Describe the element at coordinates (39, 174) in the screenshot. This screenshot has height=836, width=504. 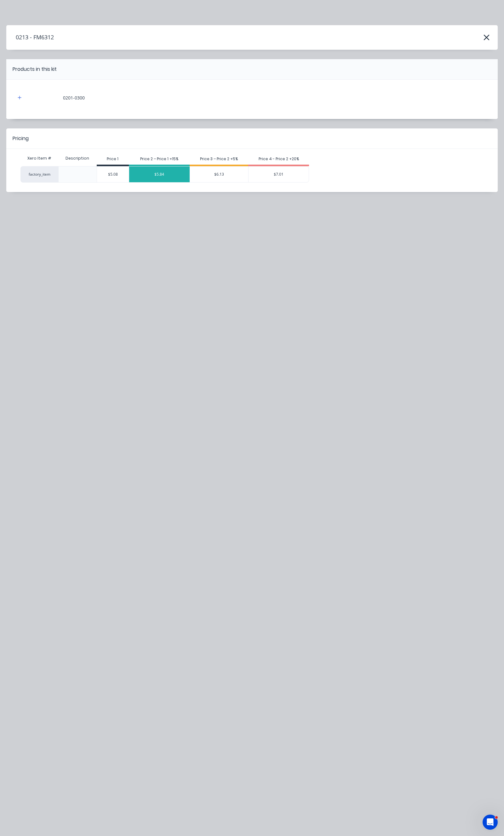
I see `div: factory_item` at that location.